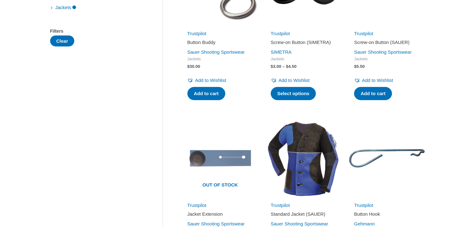  I want to click on img: Standard Jacket, so click(304, 158).